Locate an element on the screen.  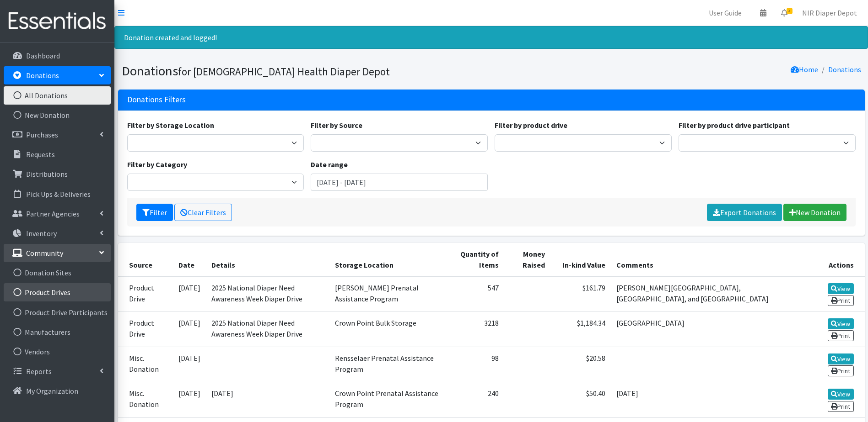
a: Reports is located at coordinates (57, 372).